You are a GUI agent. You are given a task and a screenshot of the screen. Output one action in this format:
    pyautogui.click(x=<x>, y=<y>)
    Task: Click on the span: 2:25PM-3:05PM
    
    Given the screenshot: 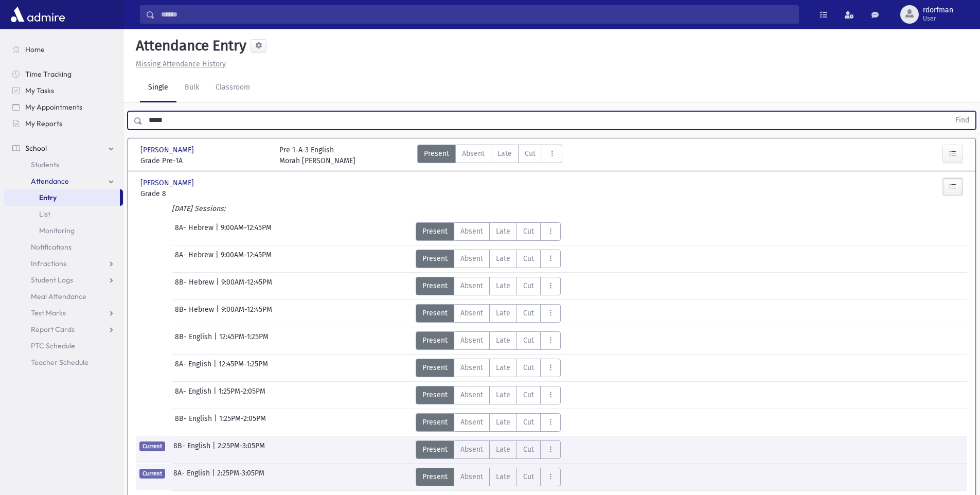 What is the action you would take?
    pyautogui.click(x=242, y=450)
    